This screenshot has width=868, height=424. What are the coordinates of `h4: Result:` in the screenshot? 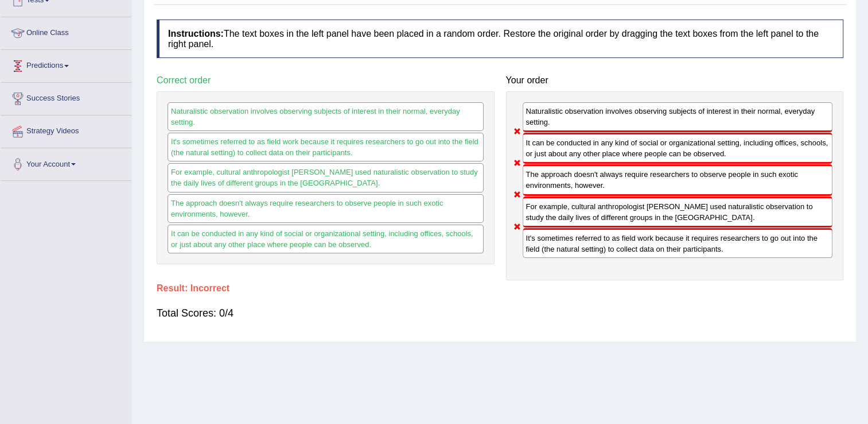 It's located at (500, 288).